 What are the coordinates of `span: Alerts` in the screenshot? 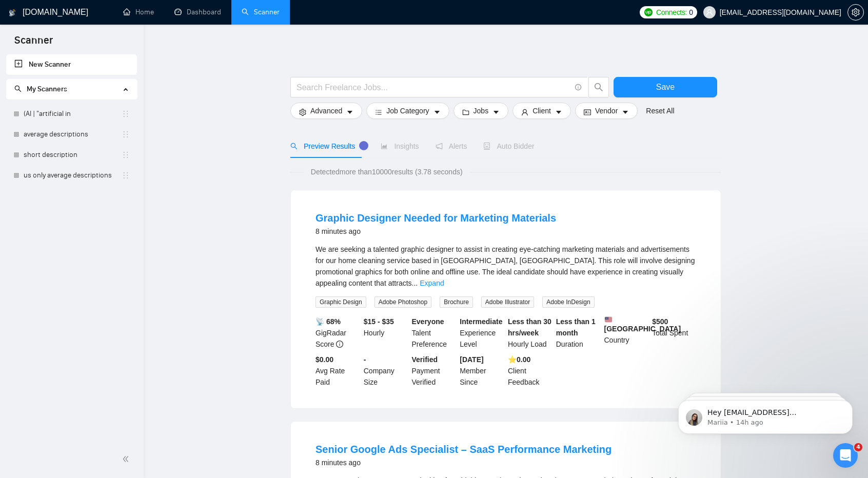 It's located at (452, 146).